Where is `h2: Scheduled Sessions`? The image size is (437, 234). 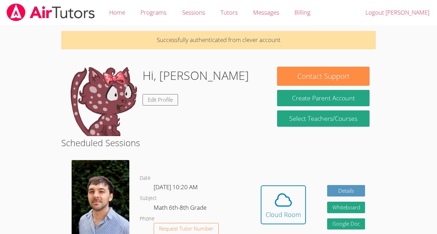
h2: Scheduled Sessions is located at coordinates (218, 143).